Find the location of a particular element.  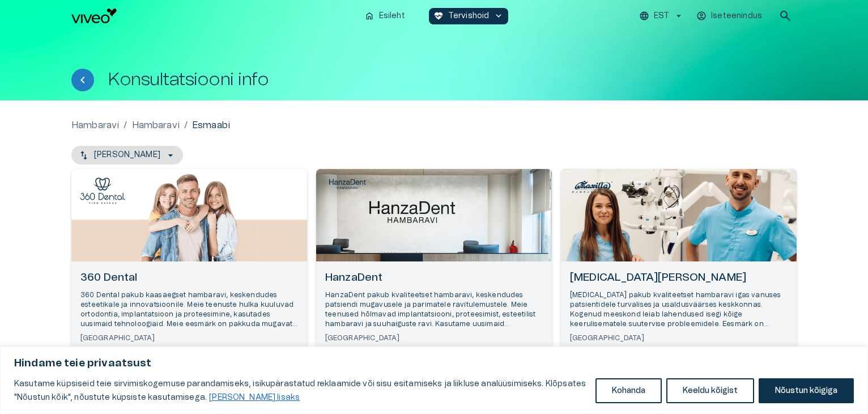

a: homeEsileht is located at coordinates (385, 16).